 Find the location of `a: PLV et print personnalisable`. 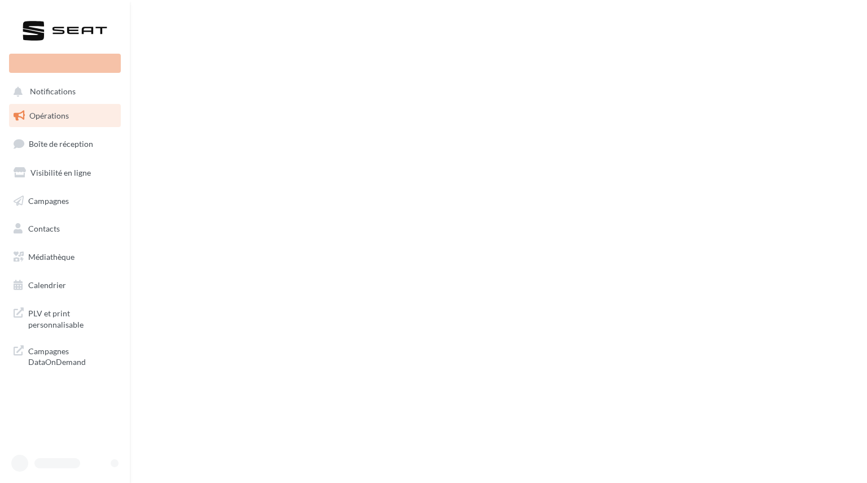

a: PLV et print personnalisable is located at coordinates (65, 317).